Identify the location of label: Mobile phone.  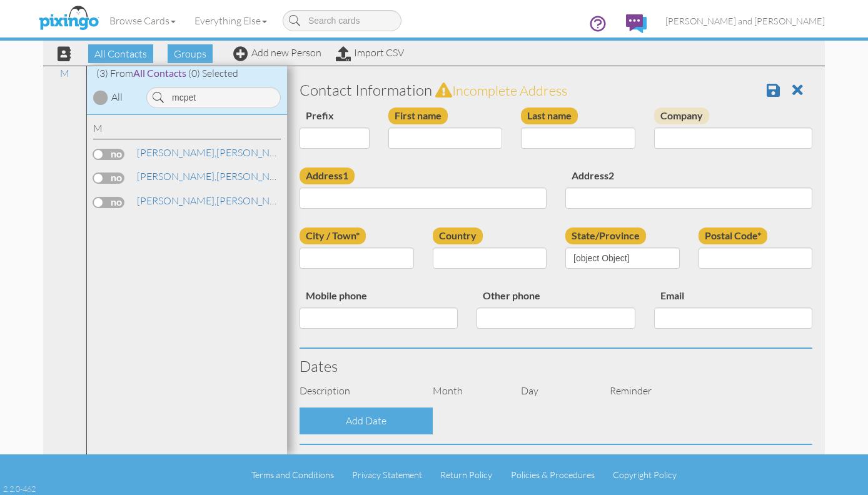
(336, 296).